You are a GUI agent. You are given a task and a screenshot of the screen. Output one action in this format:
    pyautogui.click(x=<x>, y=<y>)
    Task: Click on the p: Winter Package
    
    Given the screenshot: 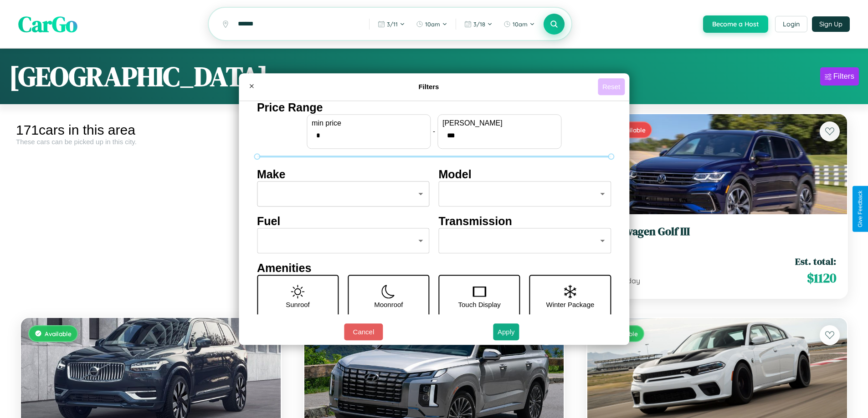 What is the action you would take?
    pyautogui.click(x=570, y=305)
    